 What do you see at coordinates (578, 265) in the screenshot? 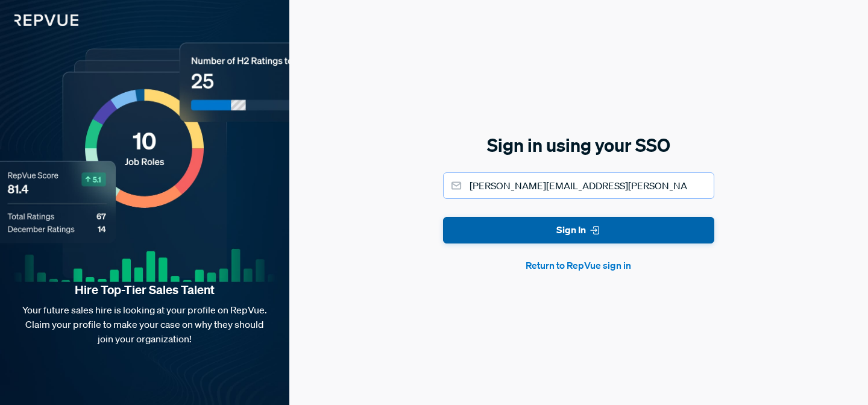
I see `button: Return to RepVue sign in` at bounding box center [578, 265].